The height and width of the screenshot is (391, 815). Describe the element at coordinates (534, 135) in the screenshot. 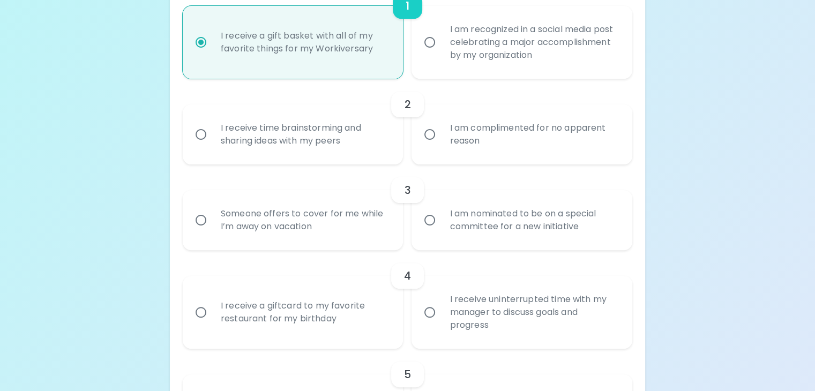

I see `div: I am complimented for no apparent reason` at that location.